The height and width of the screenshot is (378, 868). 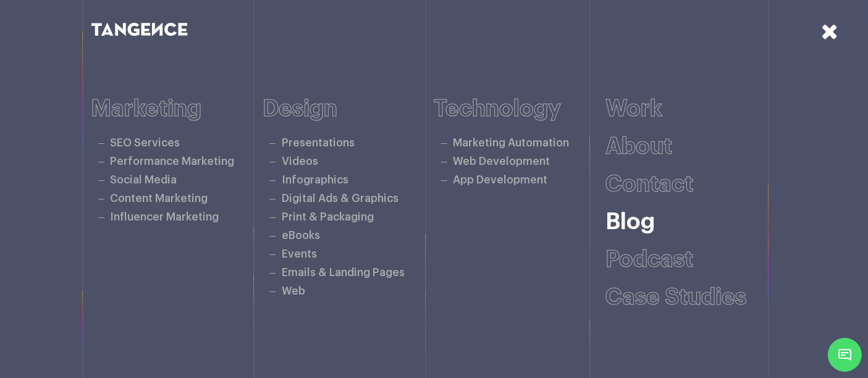 I want to click on a: About, so click(x=639, y=146).